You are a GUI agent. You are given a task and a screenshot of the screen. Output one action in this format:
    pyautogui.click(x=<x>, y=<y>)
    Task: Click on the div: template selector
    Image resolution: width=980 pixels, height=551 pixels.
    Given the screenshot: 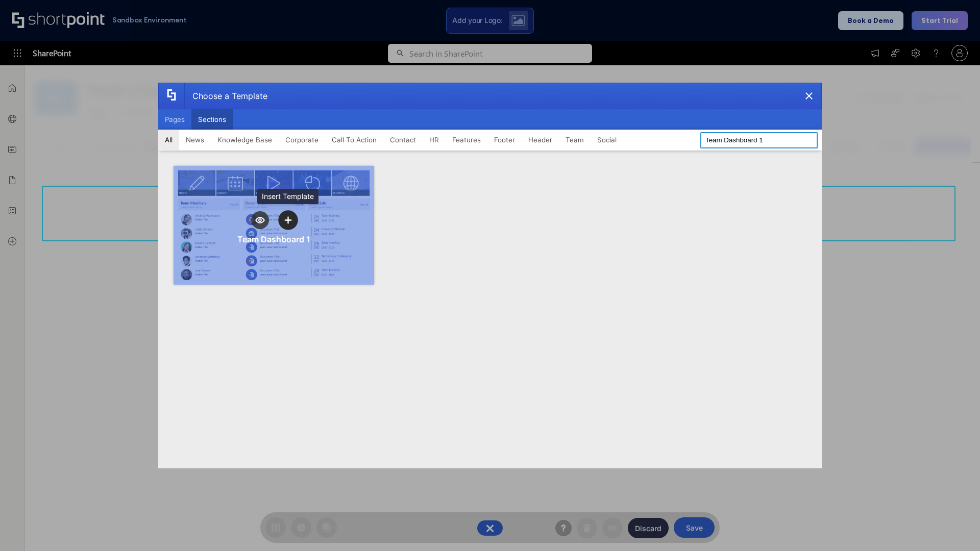 What is the action you would take?
    pyautogui.click(x=490, y=276)
    